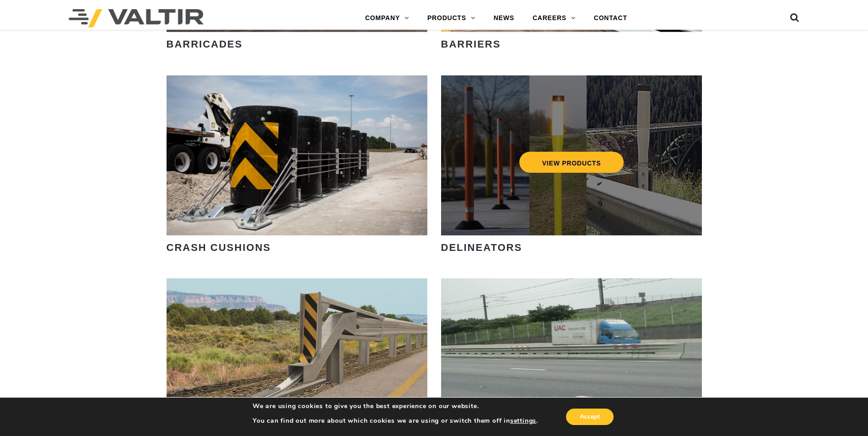 This screenshot has width=868, height=436. What do you see at coordinates (471, 44) in the screenshot?
I see `strong: BARRIERS` at bounding box center [471, 44].